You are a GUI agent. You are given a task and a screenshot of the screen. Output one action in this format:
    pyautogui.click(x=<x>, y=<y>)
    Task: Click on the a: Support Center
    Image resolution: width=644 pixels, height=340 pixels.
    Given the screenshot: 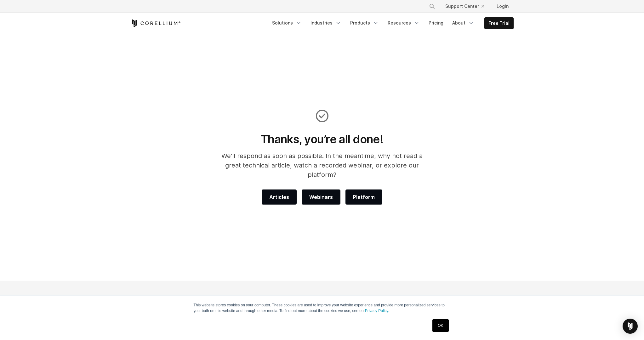 What is the action you would take?
    pyautogui.click(x=465, y=6)
    